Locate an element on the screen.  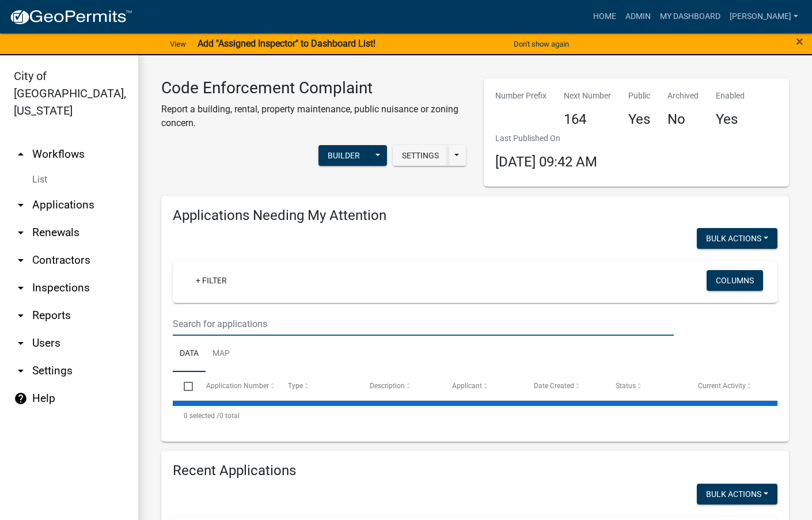
a: + Filter is located at coordinates (211, 280).